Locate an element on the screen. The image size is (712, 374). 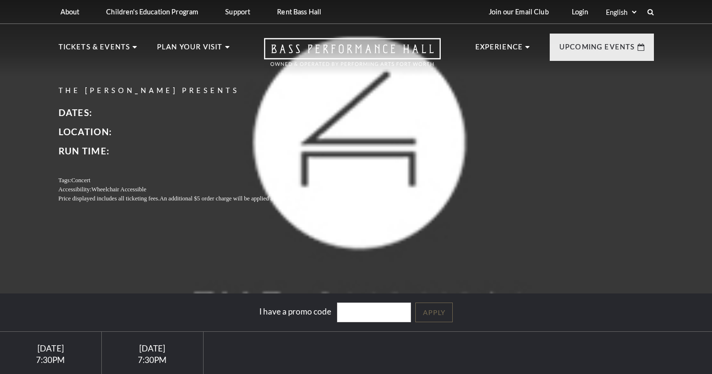
p: About is located at coordinates (70, 12).